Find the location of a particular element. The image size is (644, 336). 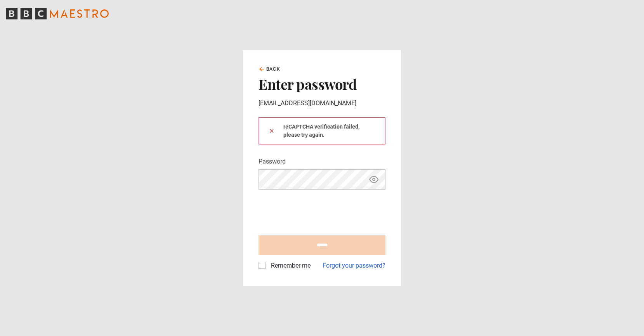

h2: Enter password is located at coordinates (322, 84).